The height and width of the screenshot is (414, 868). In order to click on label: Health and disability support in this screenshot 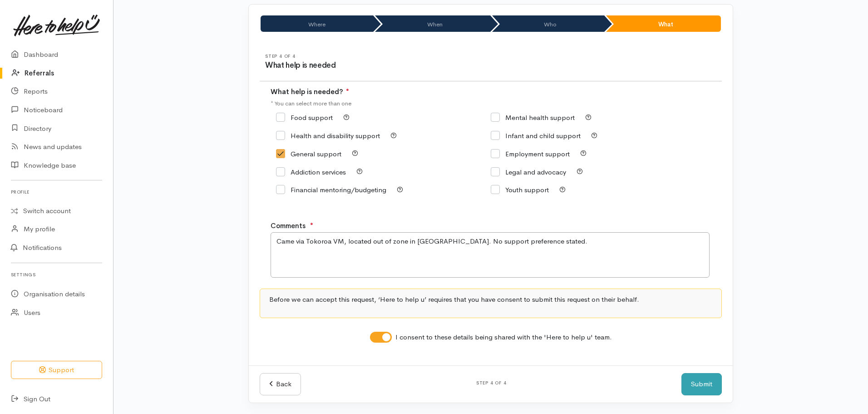, I will do `click(328, 135)`.